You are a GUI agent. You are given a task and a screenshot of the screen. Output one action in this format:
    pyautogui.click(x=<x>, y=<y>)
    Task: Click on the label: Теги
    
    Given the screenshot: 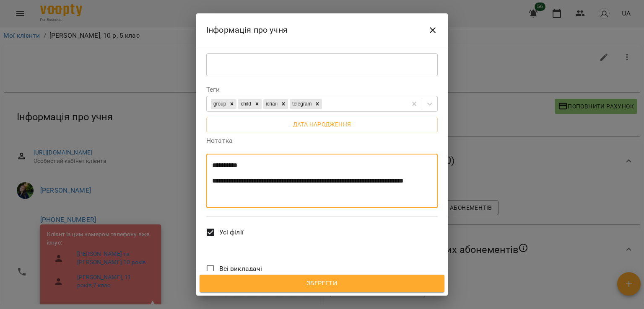 What is the action you would take?
    pyautogui.click(x=322, y=90)
    